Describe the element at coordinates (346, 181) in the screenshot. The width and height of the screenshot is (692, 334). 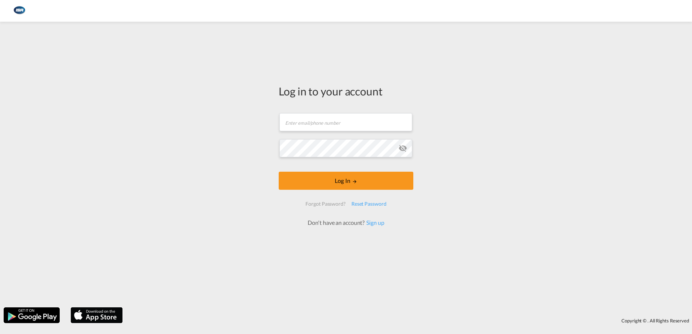
I see `button: LOGIN` at that location.